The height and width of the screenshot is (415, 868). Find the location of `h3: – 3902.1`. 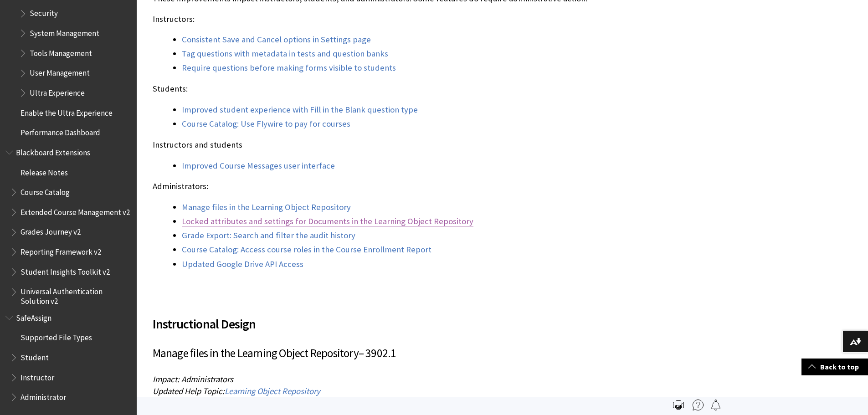

h3: – 3902.1 is located at coordinates (435, 354).